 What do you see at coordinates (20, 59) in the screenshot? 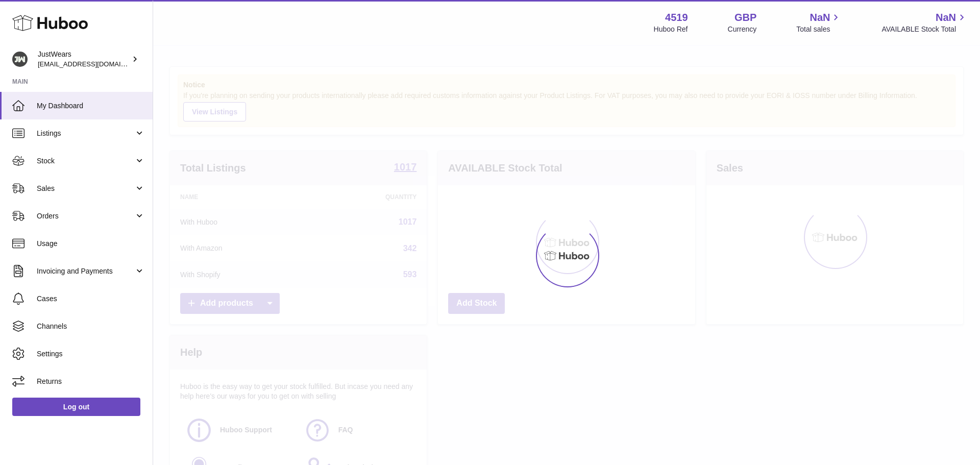
I see `img: internalAdmin-4519@internal.huboo.com` at bounding box center [20, 59].